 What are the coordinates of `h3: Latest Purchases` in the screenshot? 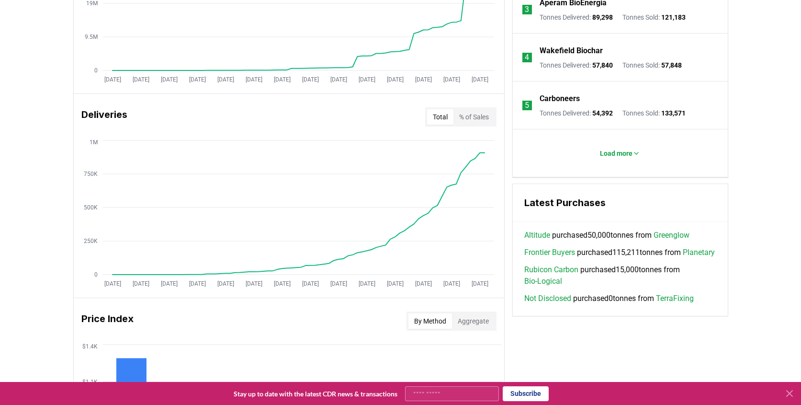 It's located at (620, 202).